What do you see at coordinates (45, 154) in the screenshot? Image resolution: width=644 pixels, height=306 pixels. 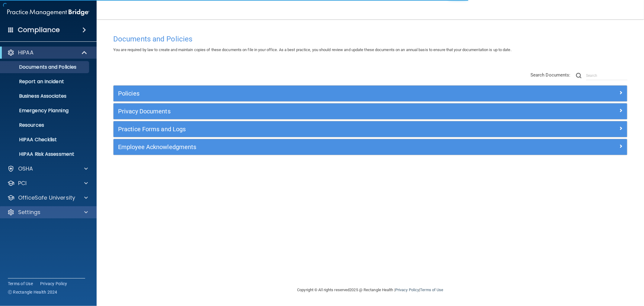 I see `p: HIPAA Risk Assessment` at bounding box center [45, 154].